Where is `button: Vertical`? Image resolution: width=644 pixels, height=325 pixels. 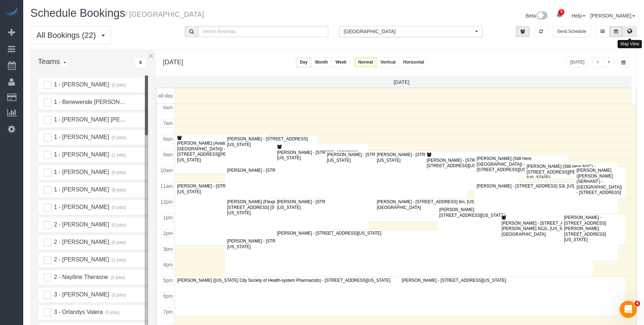
button: Vertical is located at coordinates (388, 62).